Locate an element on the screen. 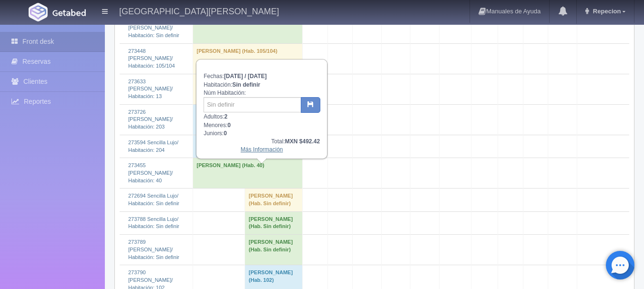 The image size is (644, 289). a: 273594 Sencilla Lujo/Habitación: 204 is located at coordinates (153, 146).